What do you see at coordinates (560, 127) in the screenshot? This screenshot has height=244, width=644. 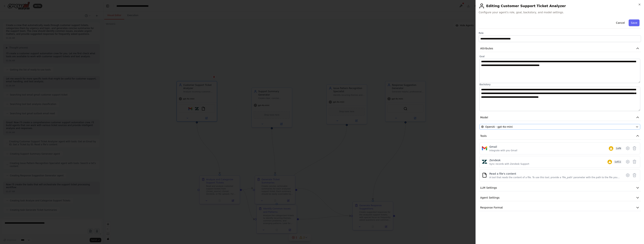 I see `button: OpenAI - gpt-4o-mini` at bounding box center [560, 127].